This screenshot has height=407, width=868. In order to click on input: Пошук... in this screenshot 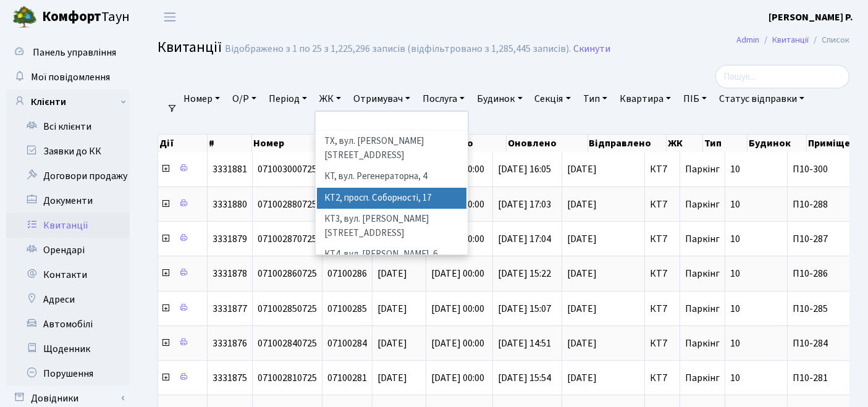, I will do `click(781, 76)`.